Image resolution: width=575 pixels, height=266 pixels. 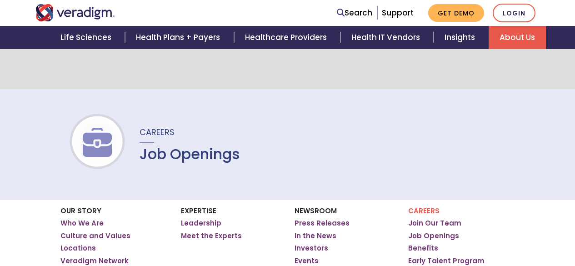 I want to click on a: Job Openings, so click(x=434, y=236).